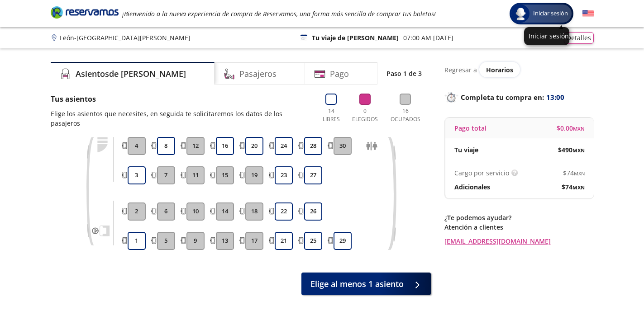 This screenshot has height=334, width=644. I want to click on button: 3, so click(137, 175).